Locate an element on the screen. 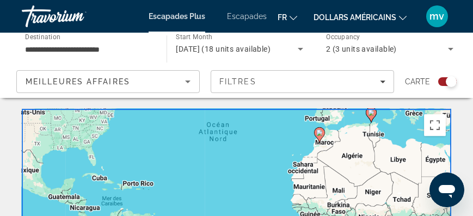 This screenshot has height=216, width=473. font: fr is located at coordinates (282, 17).